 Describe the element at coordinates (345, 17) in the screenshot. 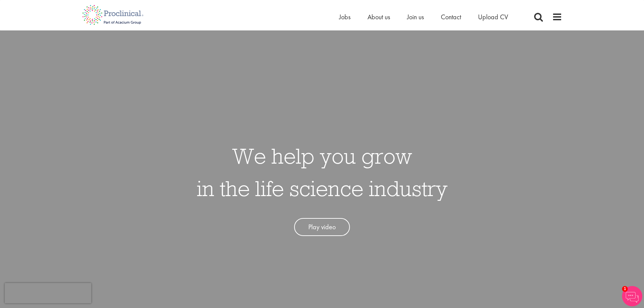

I see `a: Jobs` at that location.